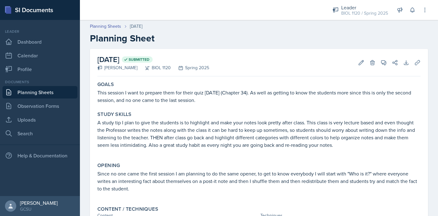 The width and height of the screenshot is (438, 216). Describe the element at coordinates (106, 85) in the screenshot. I see `label: Goals` at that location.